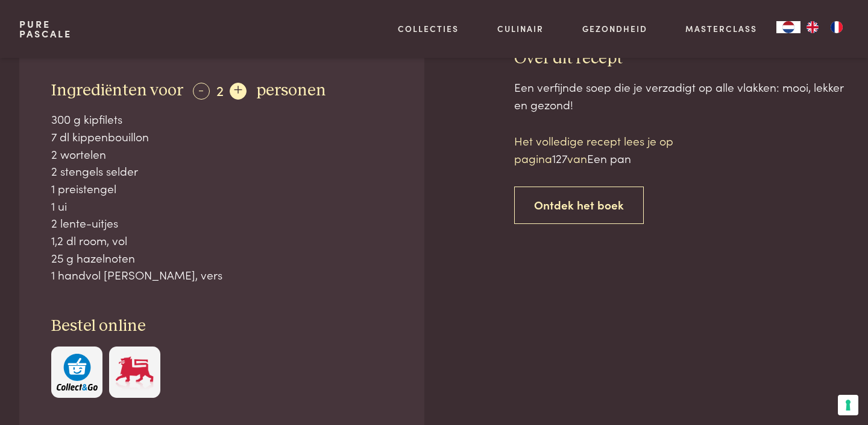 This screenshot has height=425, width=868. What do you see at coordinates (222, 223) in the screenshot?
I see `div: 2 lente-uitjes` at bounding box center [222, 223].